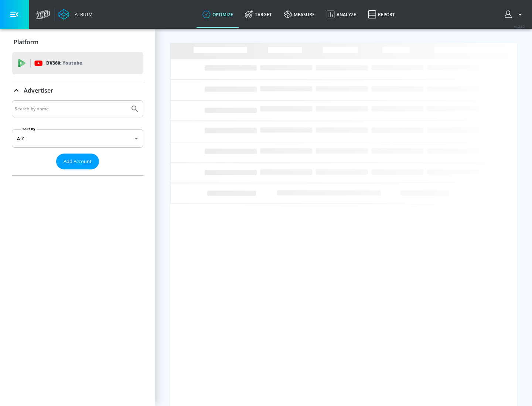 The height and width of the screenshot is (406, 532). Describe the element at coordinates (28, 129) in the screenshot. I see `label: Sort By` at that location.